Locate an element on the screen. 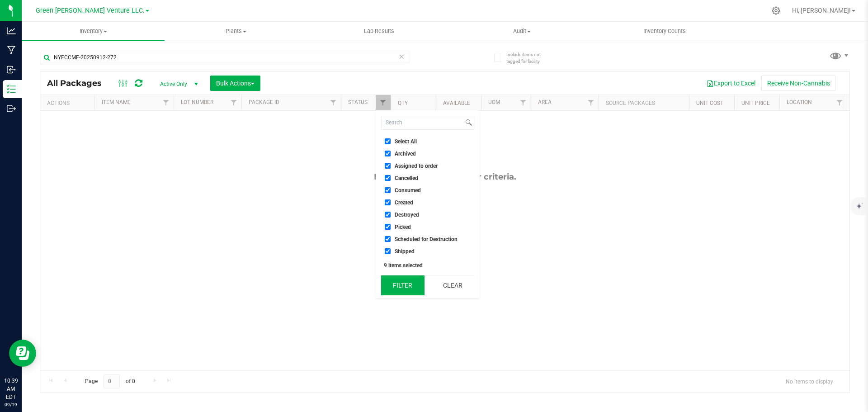 This screenshot has width=868, height=412. span: All Packages is located at coordinates (79, 83).